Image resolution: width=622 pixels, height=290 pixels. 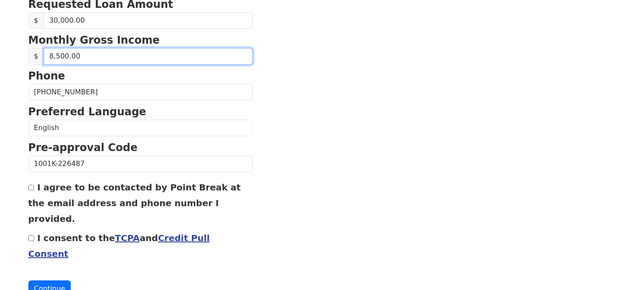 What do you see at coordinates (87, 112) in the screenshot?
I see `strong: Preferred Language` at bounding box center [87, 112].